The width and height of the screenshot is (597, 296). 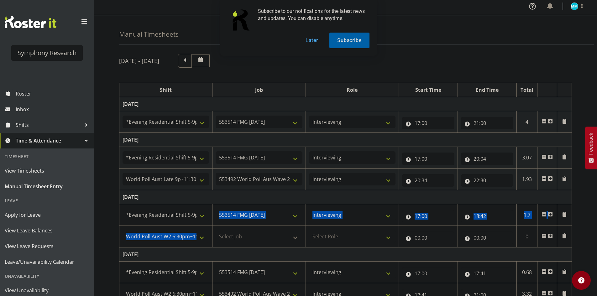 What do you see at coordinates (527, 122) in the screenshot?
I see `td: 4` at bounding box center [527, 122].